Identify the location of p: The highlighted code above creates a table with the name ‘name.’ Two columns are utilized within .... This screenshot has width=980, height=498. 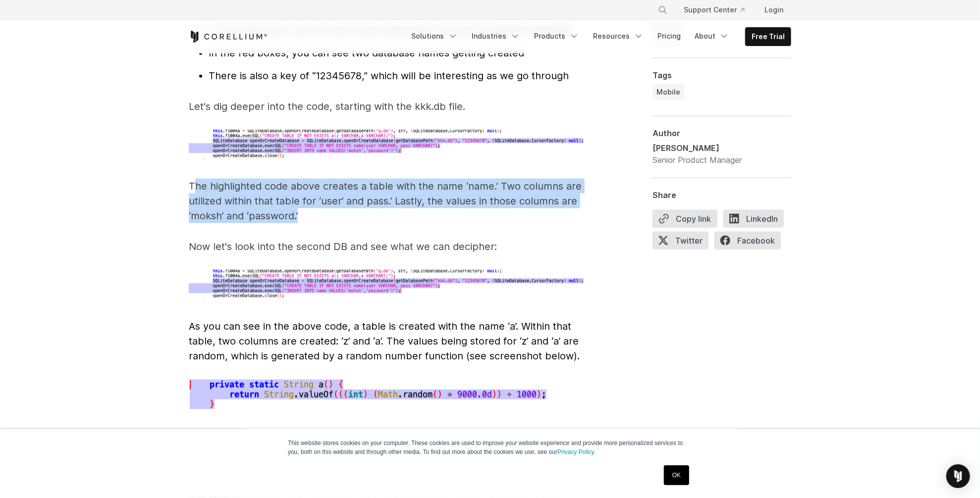
(387, 201).